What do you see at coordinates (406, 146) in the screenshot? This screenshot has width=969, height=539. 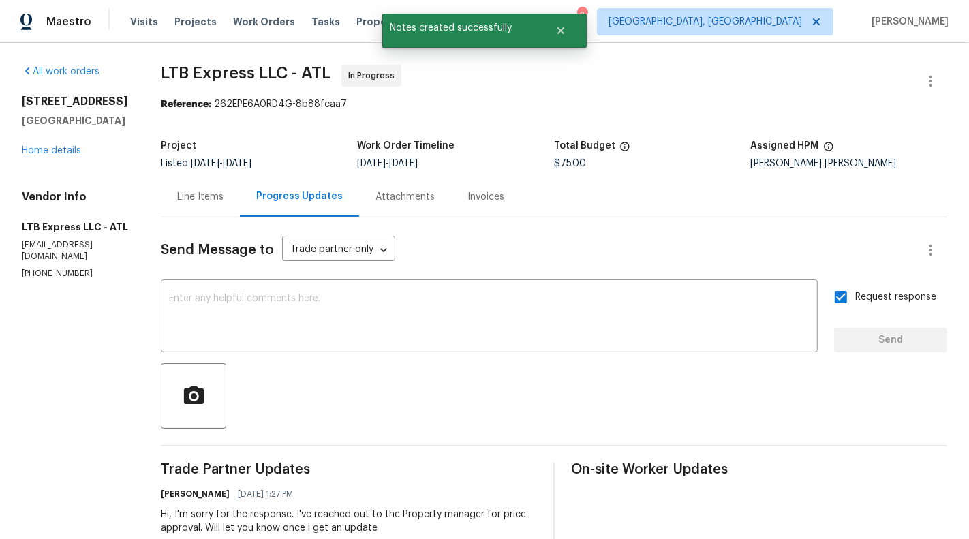 I see `h5: Work Order Timeline` at bounding box center [406, 146].